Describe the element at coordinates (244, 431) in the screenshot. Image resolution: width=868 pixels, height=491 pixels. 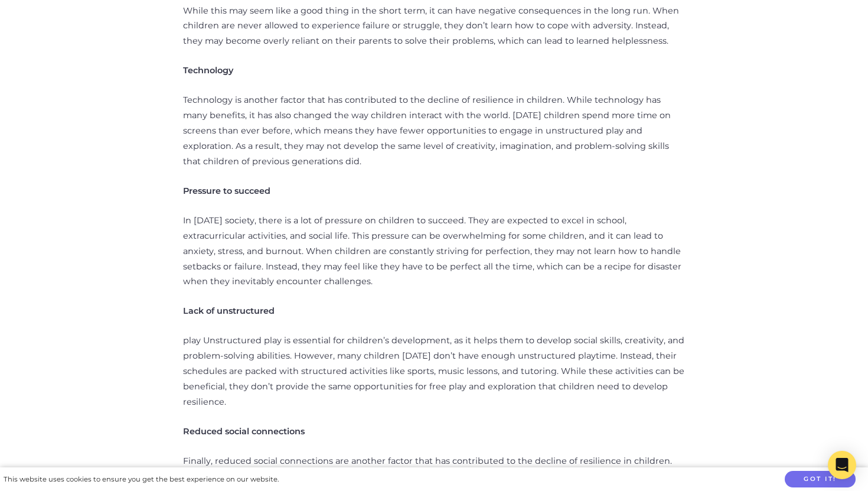
I see `strong: Reduced social connections` at that location.